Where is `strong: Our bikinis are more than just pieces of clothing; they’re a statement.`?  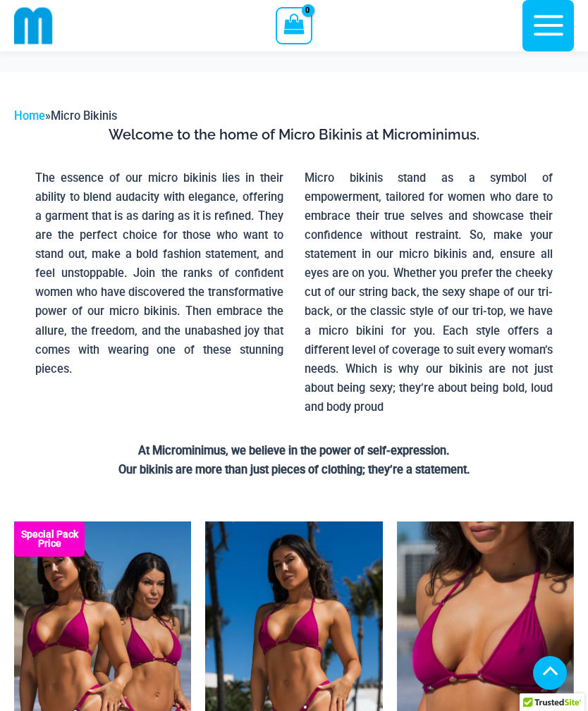
strong: Our bikinis are more than just pieces of clothing; they’re a statement. is located at coordinates (294, 470).